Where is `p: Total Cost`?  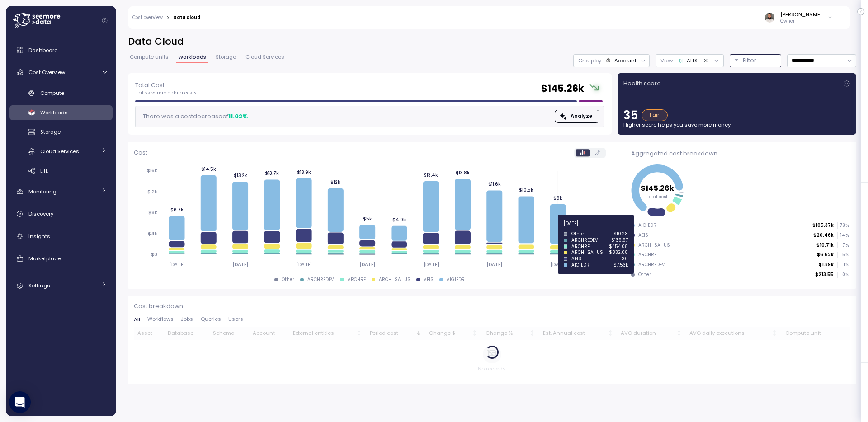
p: Total Cost is located at coordinates (166, 86).